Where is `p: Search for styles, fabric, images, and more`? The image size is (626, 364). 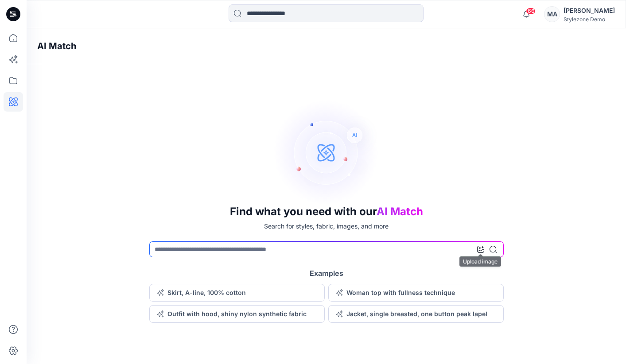 p: Search for styles, fabric, images, and more is located at coordinates (326, 226).